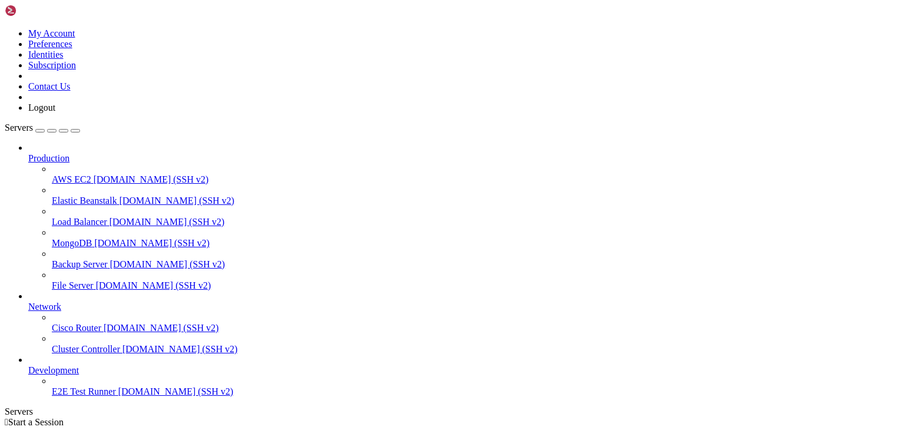 The height and width of the screenshot is (430, 904). I want to click on span: Elastic Beanstalk, so click(84, 200).